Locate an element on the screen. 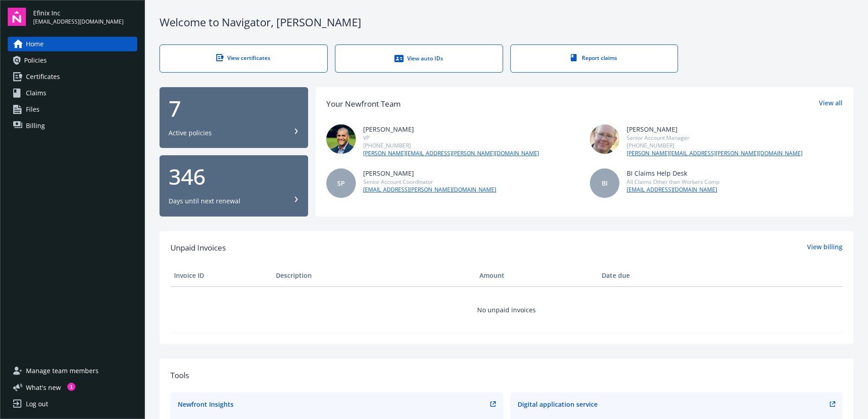  button: 346Days until next renewal is located at coordinates (234, 185).